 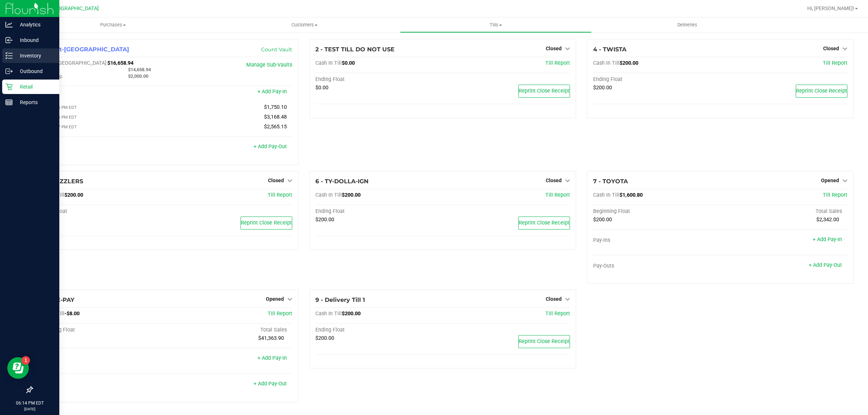 What do you see at coordinates (275, 107) in the screenshot?
I see `span: $1,750.10` at bounding box center [275, 107].